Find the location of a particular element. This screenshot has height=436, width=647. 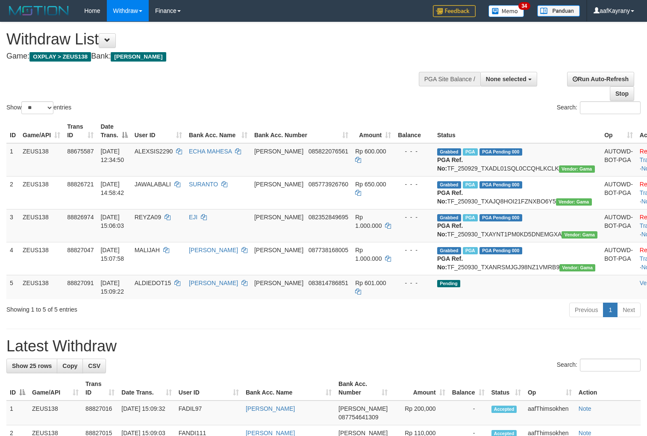

label: Search: is located at coordinates (599, 108).